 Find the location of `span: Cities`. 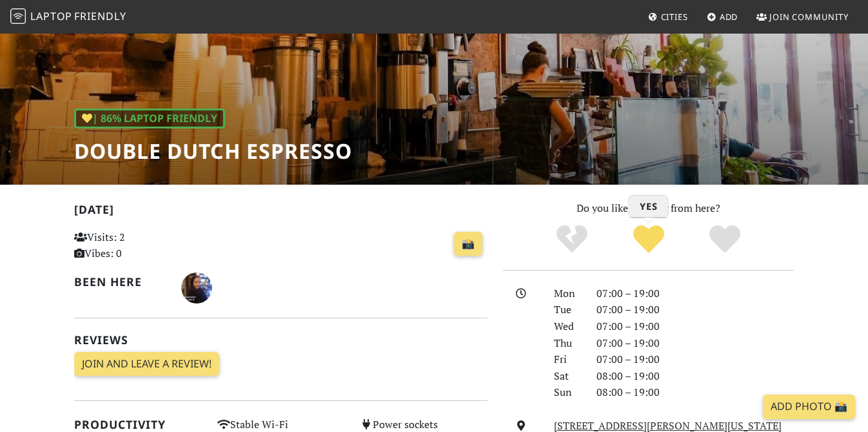

span: Cities is located at coordinates (675, 17).